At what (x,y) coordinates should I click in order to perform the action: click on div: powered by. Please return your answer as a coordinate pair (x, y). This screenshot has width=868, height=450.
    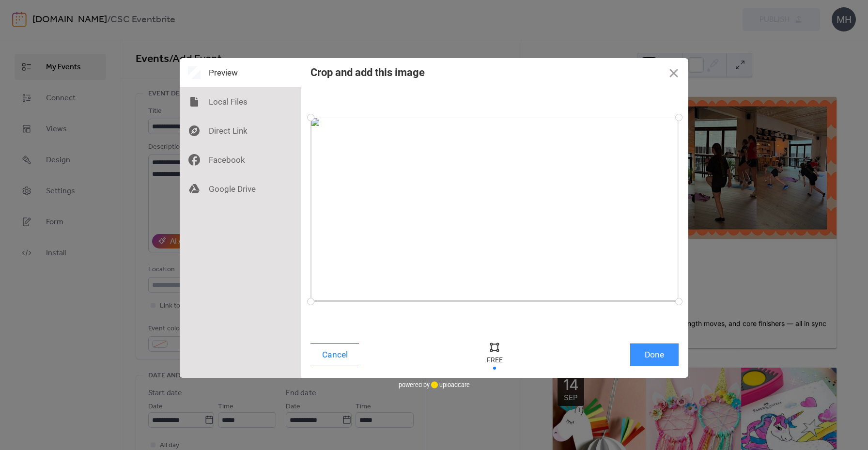
    Looking at the image, I should click on (434, 386).